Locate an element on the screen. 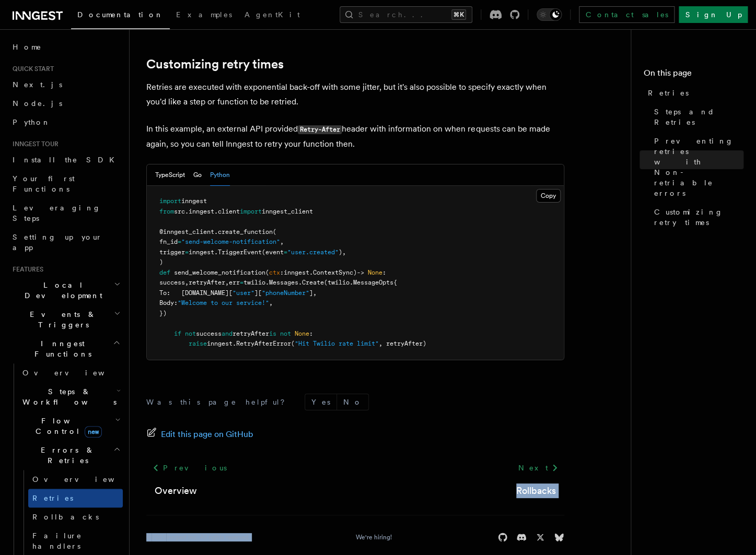 This screenshot has height=555, width=756. div: © 2025 Inngest Inc. All rights reserved. is located at coordinates (198, 537).